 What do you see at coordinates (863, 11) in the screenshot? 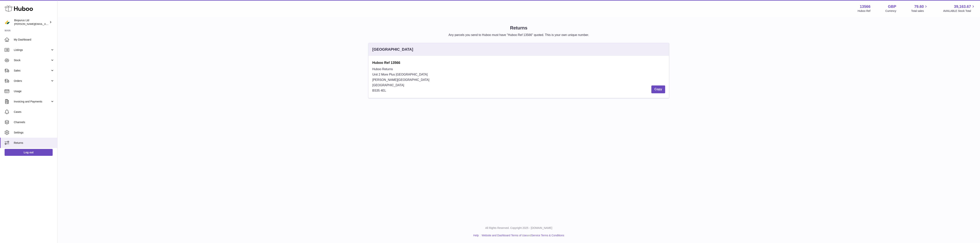
I see `div: Huboo Ref` at bounding box center [863, 11].